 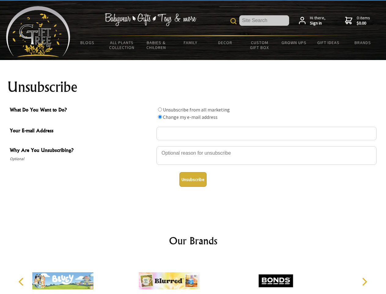 What do you see at coordinates (264, 21) in the screenshot?
I see `input: Site Search` at bounding box center [264, 21].